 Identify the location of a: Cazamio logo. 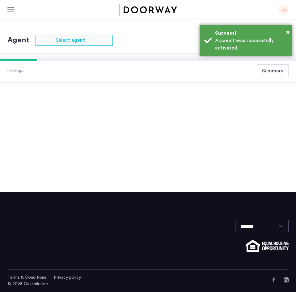
(148, 10).